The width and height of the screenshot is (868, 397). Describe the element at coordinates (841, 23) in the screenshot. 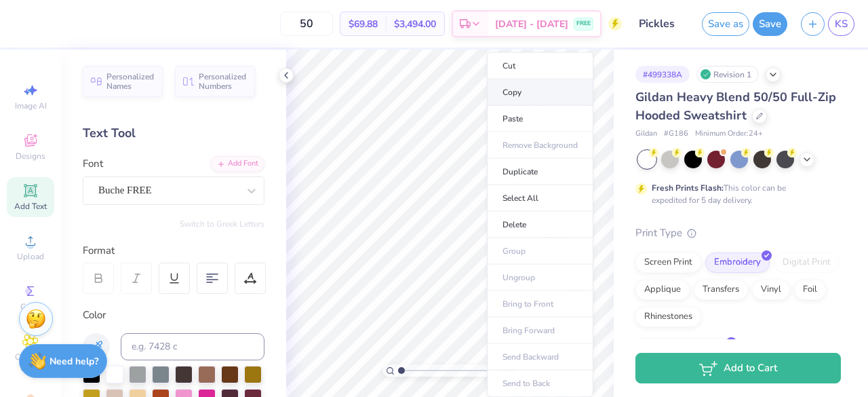

I see `a: KS` at that location.